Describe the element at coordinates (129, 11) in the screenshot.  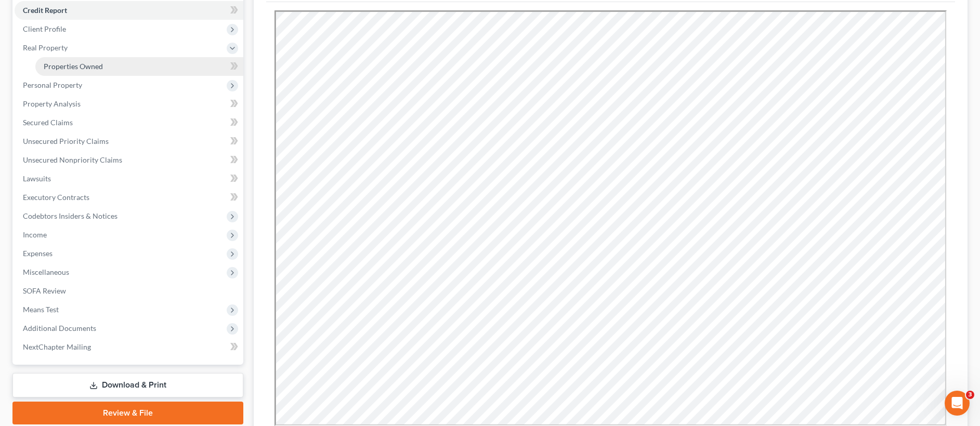
I see `a: Credit Report` at that location.